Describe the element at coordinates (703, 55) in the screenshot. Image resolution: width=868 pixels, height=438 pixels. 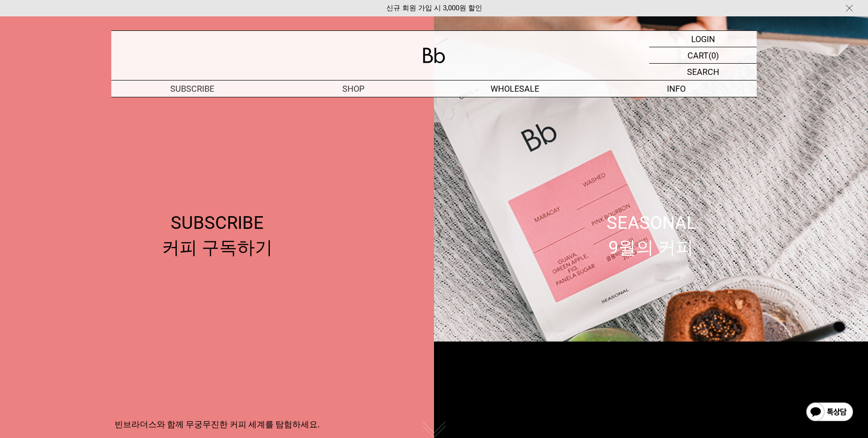
I see `a: CART (0)` at that location.